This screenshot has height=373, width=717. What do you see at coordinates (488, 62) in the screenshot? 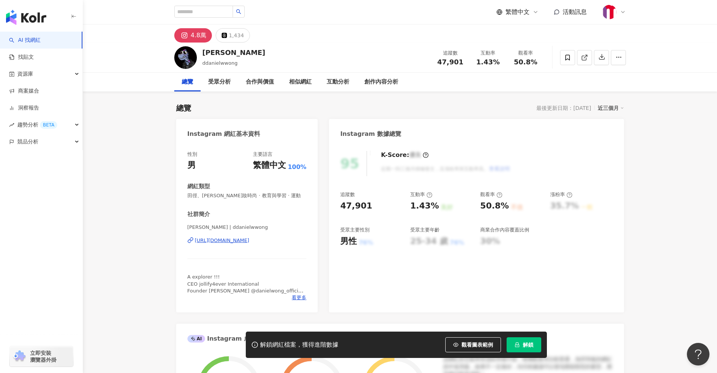
I see `span: 1.43%` at bounding box center [488, 62].